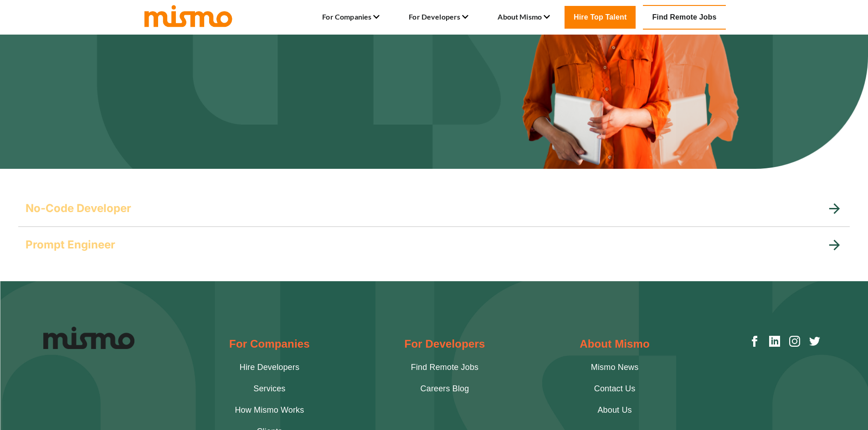 This screenshot has height=430, width=868. Describe the element at coordinates (445, 344) in the screenshot. I see `h2: For Developers` at that location.